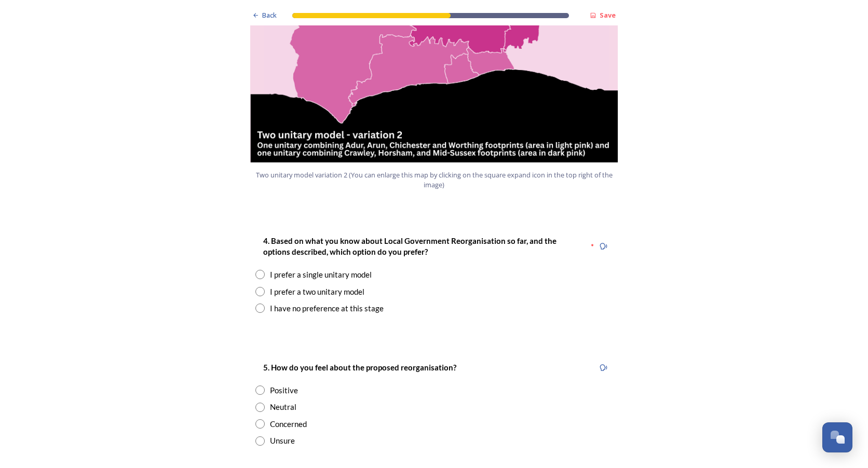  I want to click on span: Back, so click(269, 15).